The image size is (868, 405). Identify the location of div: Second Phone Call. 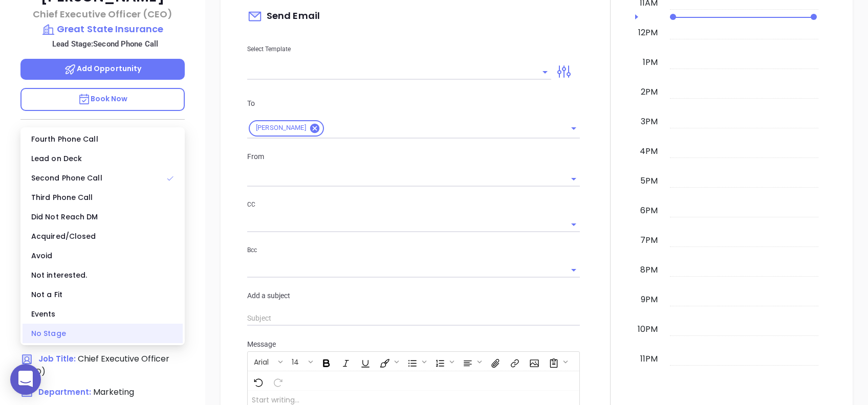
(102, 178).